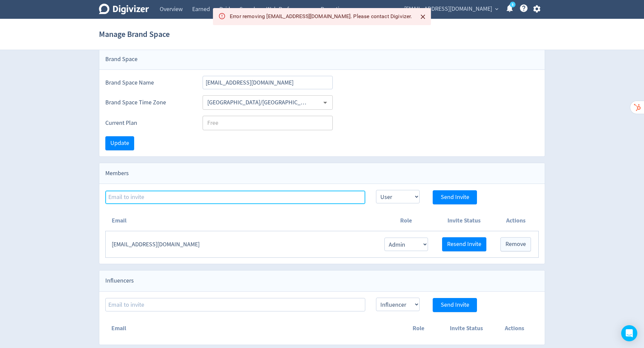 Image resolution: width=644 pixels, height=348 pixels. I want to click on input: Brand Space, so click(268, 83).